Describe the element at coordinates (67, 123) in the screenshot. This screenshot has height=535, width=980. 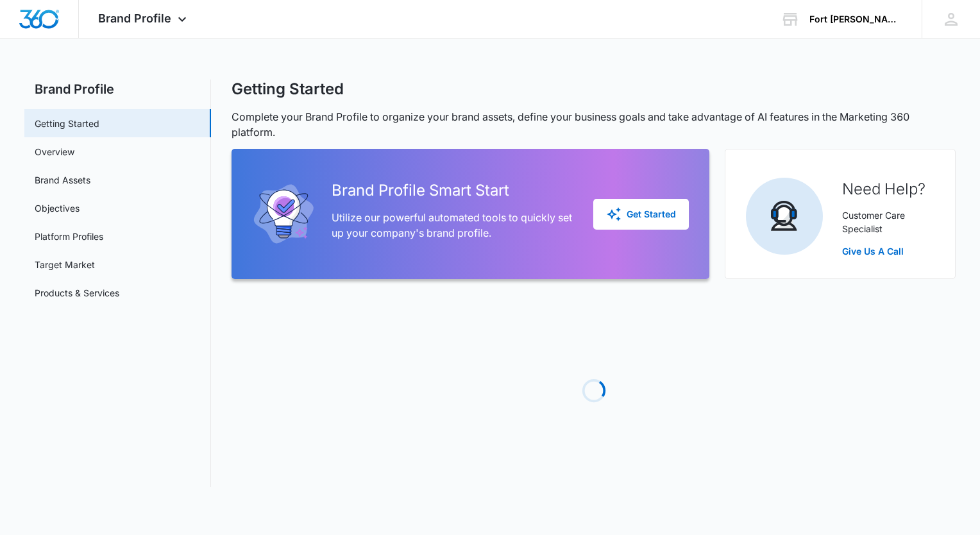
I see `a: Getting Started` at that location.